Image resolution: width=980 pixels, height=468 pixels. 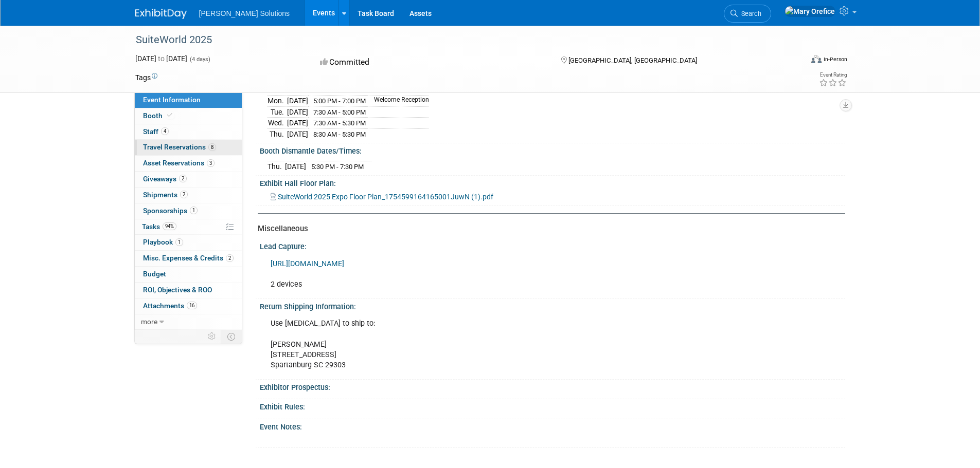 I want to click on span: Sponsorships, so click(x=171, y=211).